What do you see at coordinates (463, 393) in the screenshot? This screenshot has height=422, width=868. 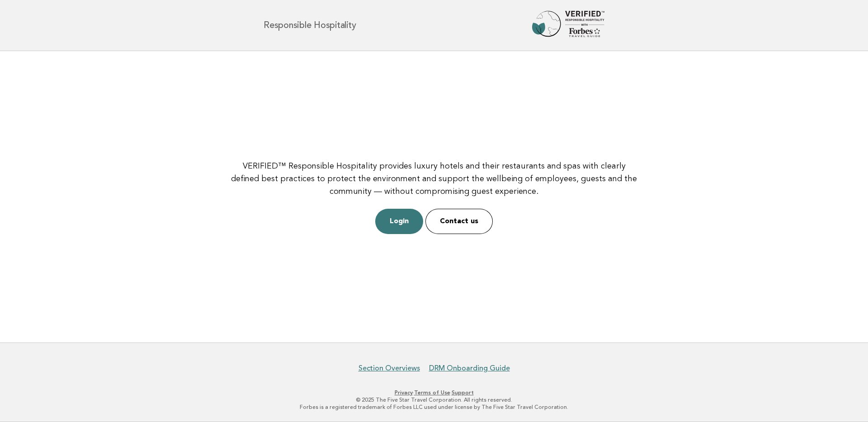 I see `a: Support` at bounding box center [463, 393].